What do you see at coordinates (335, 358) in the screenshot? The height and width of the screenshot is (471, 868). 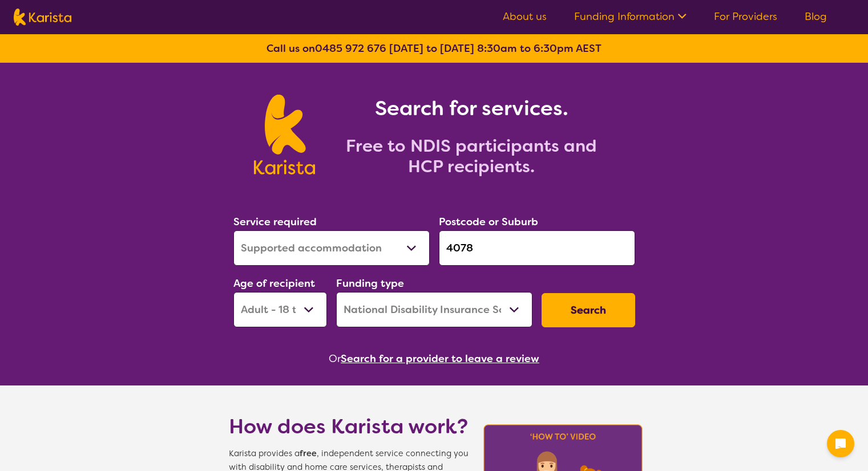 I see `span: Or` at bounding box center [335, 358].